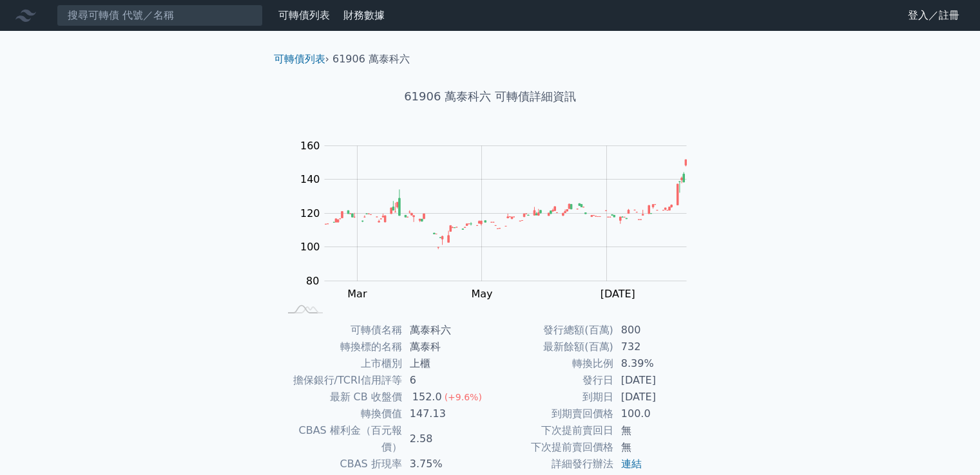 This screenshot has height=475, width=980. Describe the element at coordinates (657, 364) in the screenshot. I see `td: 8.39%` at that location.